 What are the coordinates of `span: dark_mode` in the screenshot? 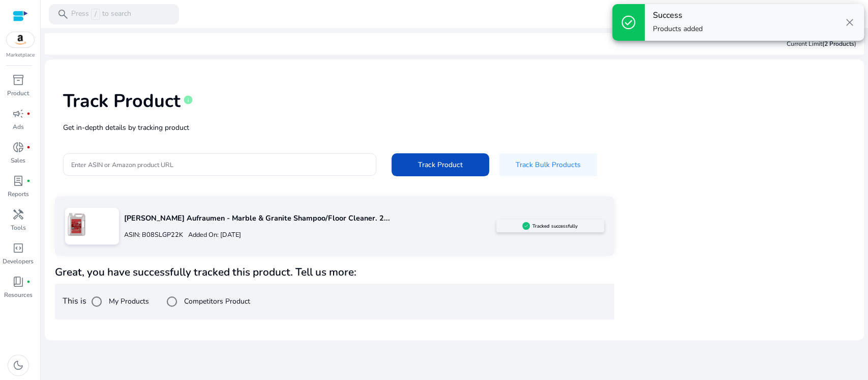 It's located at (18, 365).